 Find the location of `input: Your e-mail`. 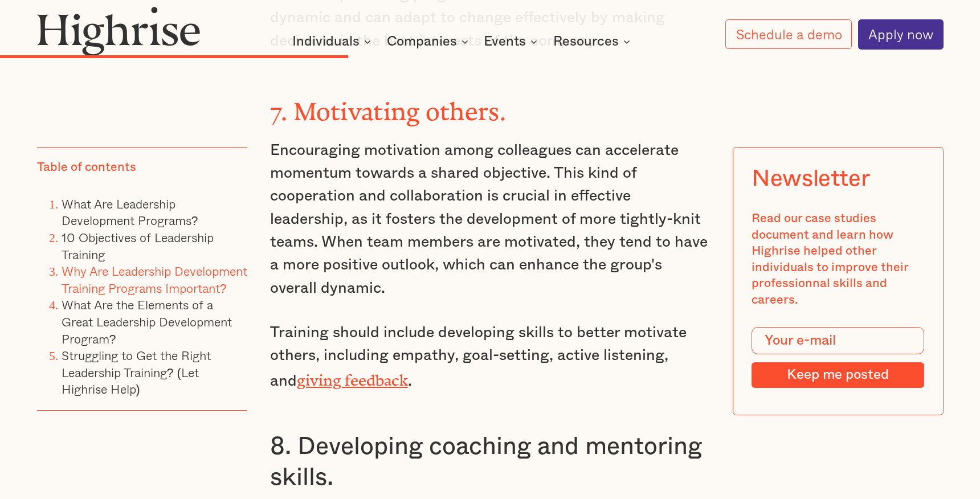

input: Your e-mail is located at coordinates (837, 341).